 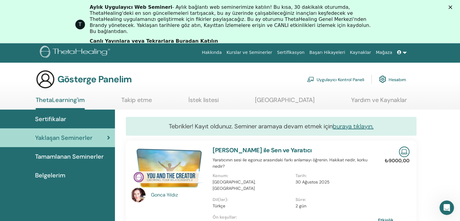 I want to click on a: Yardım ve Kaynaklar, so click(x=379, y=102).